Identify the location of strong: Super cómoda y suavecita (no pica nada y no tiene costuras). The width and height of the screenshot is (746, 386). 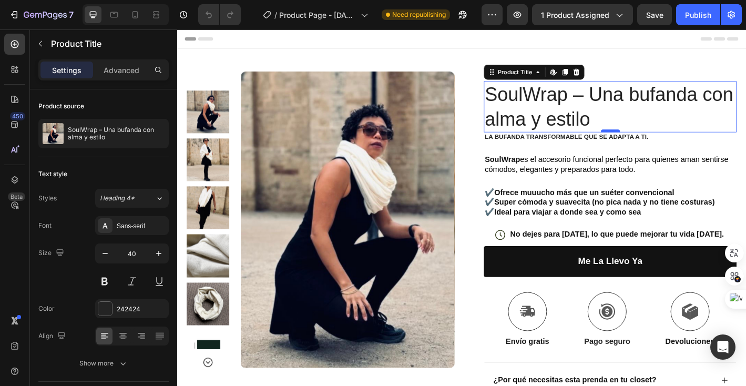
(474, 191).